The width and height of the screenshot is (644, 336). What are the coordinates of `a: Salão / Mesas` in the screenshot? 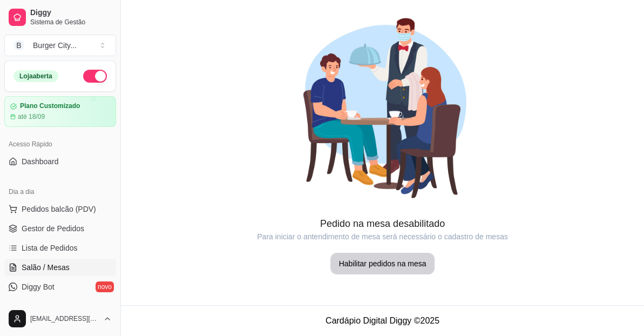 It's located at (60, 267).